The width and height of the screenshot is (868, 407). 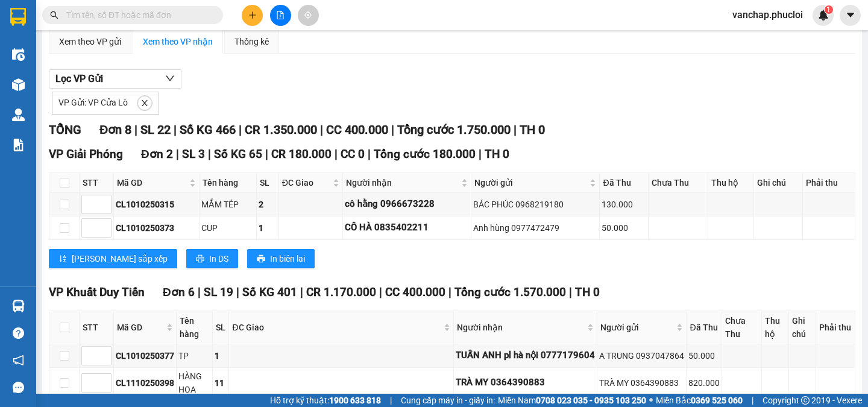 I want to click on span: CR 180.000, so click(x=301, y=154).